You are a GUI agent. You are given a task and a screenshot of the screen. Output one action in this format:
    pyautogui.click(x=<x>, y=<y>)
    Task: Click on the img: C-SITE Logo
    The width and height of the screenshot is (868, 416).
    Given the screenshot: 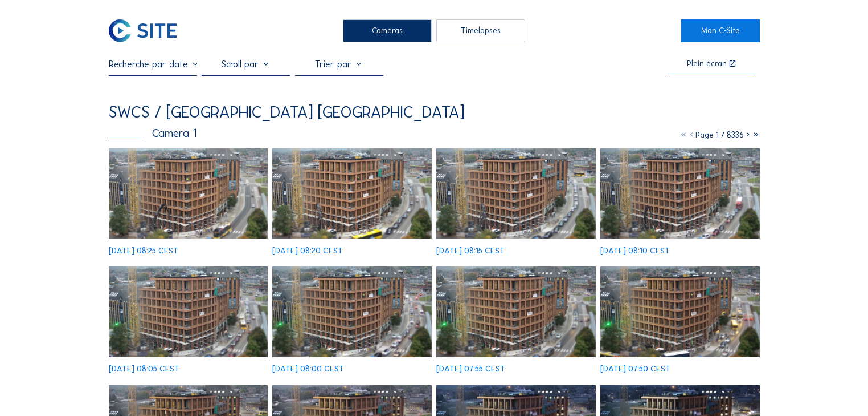 What is the action you would take?
    pyautogui.click(x=143, y=31)
    